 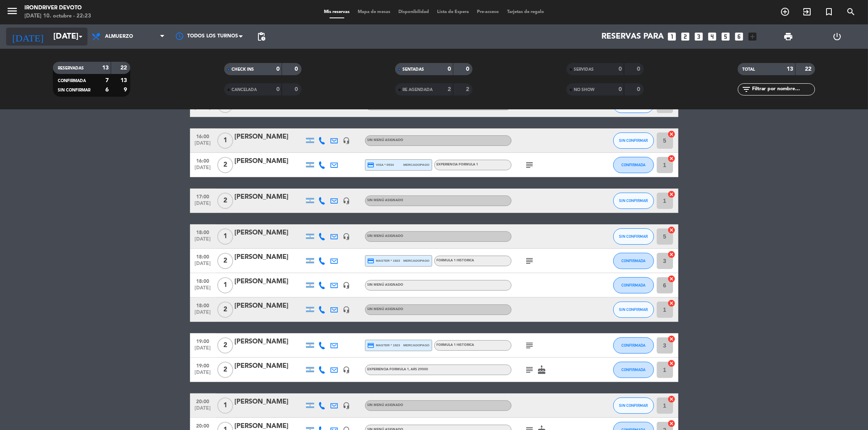 I want to click on strong: 7, so click(x=107, y=80).